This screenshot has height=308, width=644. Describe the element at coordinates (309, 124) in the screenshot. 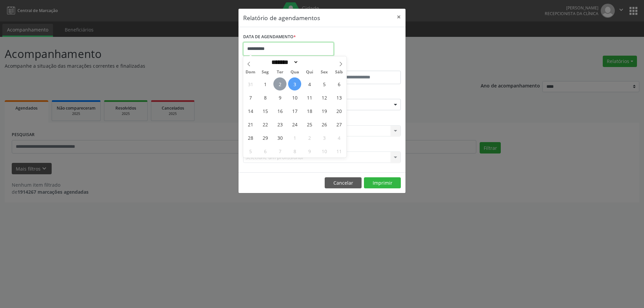

I see `span: Setembro 25, 2025` at that location.